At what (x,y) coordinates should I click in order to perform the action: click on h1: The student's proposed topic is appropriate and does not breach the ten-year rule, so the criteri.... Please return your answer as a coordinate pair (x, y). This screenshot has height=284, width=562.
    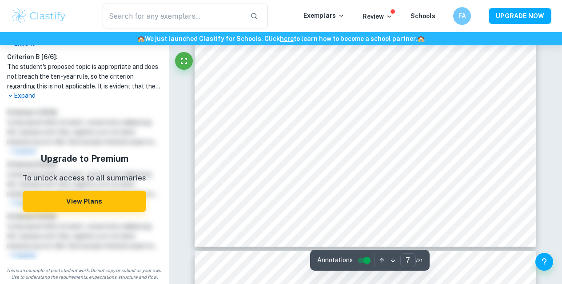
    Looking at the image, I should click on (84, 76).